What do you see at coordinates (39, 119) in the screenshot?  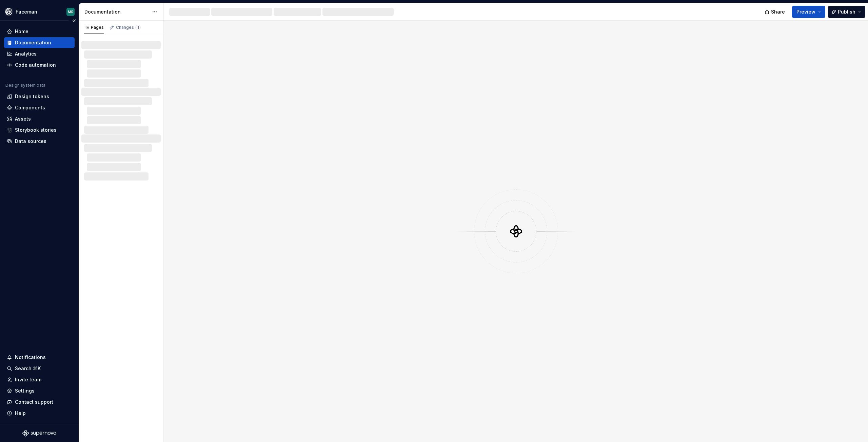 I see `a: Assets` at bounding box center [39, 119].